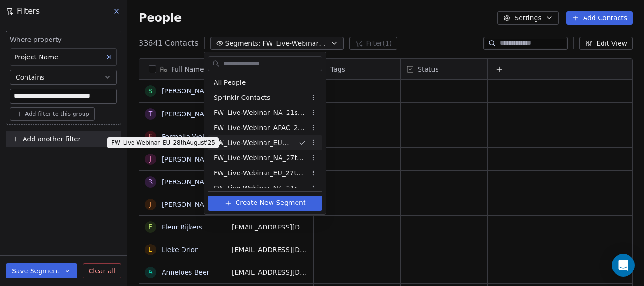 The image size is (644, 286). What do you see at coordinates (230, 82) in the screenshot?
I see `span: All People` at bounding box center [230, 82].